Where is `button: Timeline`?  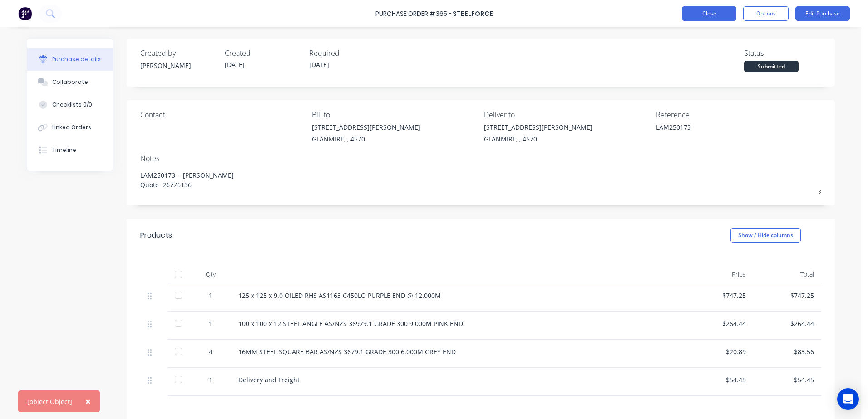
button: Timeline is located at coordinates (70, 150).